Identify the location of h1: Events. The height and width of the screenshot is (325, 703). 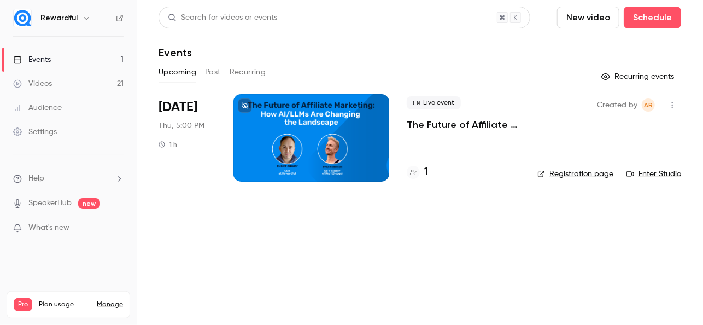
(175, 53).